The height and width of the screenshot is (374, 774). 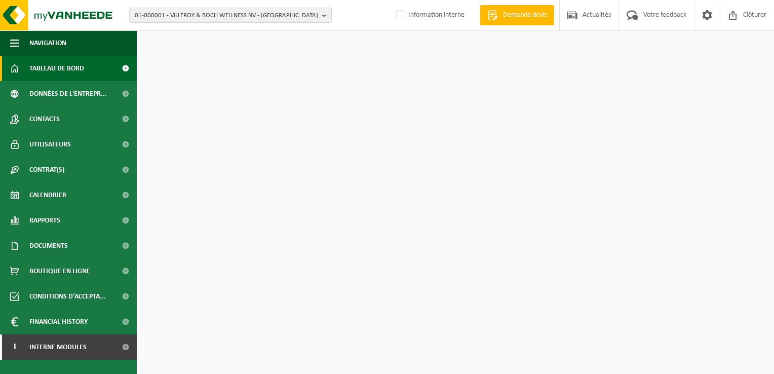 I want to click on a: Demande devis, so click(x=517, y=15).